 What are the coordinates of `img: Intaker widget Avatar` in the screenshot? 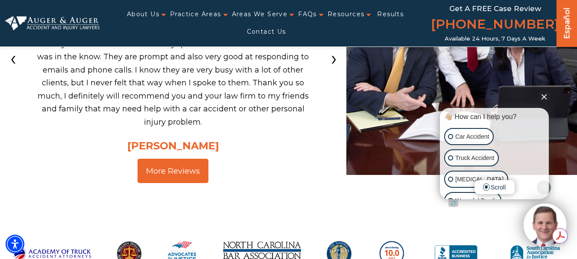 It's located at (545, 225).